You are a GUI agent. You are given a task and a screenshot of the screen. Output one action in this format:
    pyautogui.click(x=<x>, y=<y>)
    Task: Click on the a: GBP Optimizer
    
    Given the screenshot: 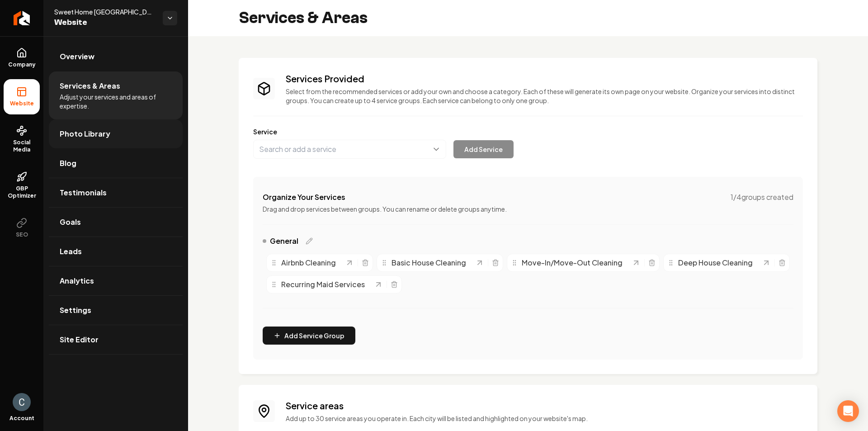 What is the action you would take?
    pyautogui.click(x=21, y=185)
    